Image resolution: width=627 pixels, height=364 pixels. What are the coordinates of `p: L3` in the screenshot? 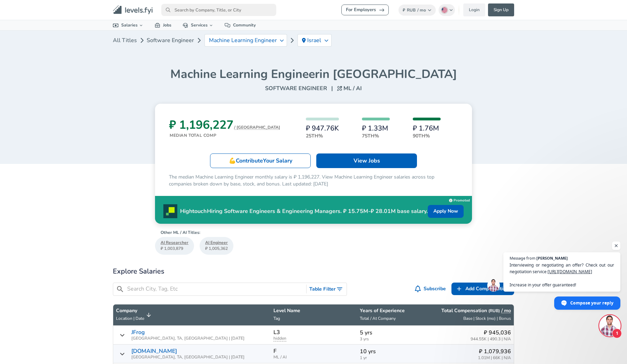 It's located at (276, 332).